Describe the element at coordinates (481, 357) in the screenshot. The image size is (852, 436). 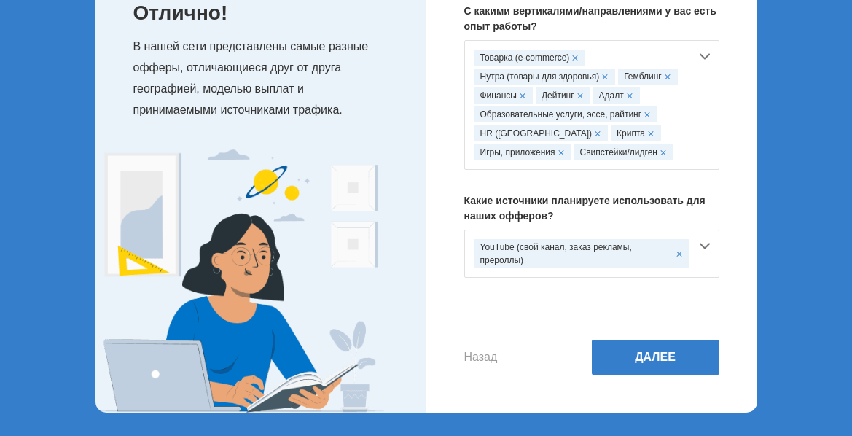
I see `button: Назад` at that location.